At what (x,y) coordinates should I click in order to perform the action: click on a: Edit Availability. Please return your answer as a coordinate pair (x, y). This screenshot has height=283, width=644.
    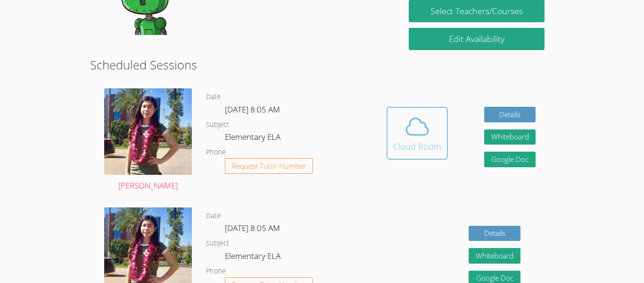
    Looking at the image, I should click on (476, 39).